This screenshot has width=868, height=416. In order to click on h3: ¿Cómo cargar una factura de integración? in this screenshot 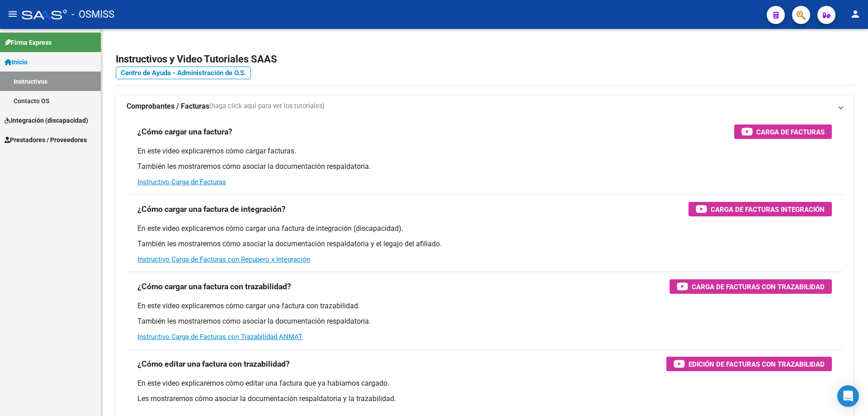, I will do `click(212, 209)`.